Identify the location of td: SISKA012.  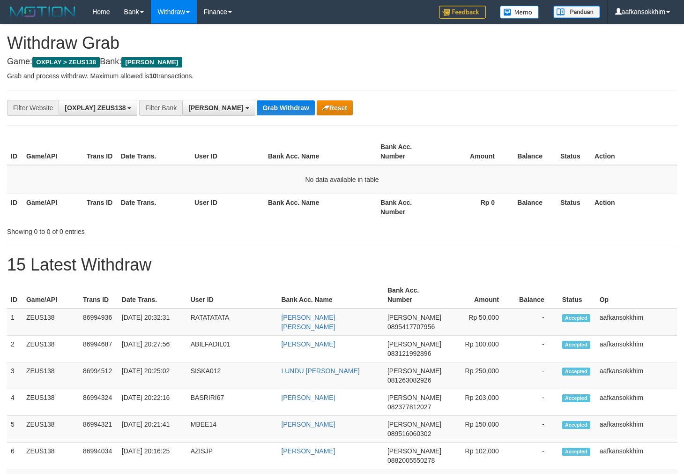
(232, 375).